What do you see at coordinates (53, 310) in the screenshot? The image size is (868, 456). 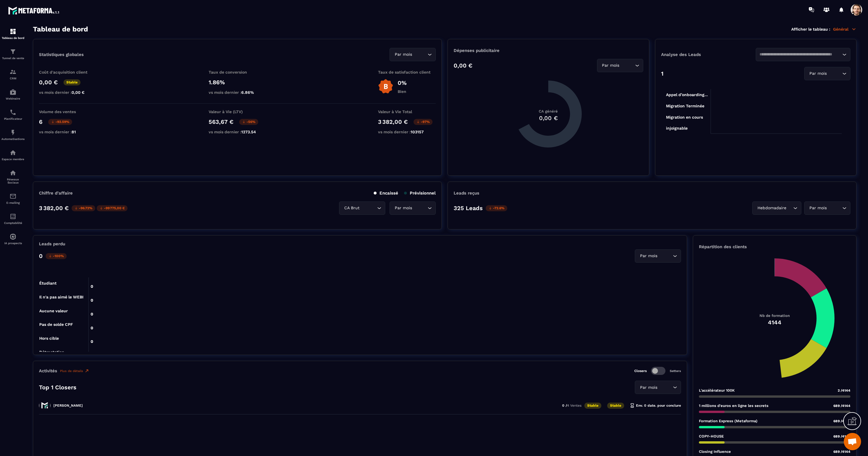 I see `tspan: Aucune valeur` at bounding box center [53, 310].